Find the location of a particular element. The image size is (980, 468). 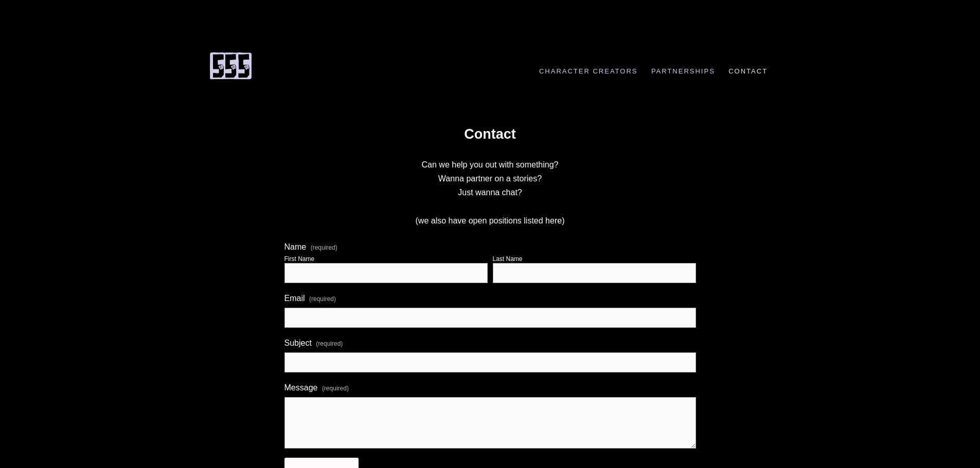

span: Name is located at coordinates (295, 248).